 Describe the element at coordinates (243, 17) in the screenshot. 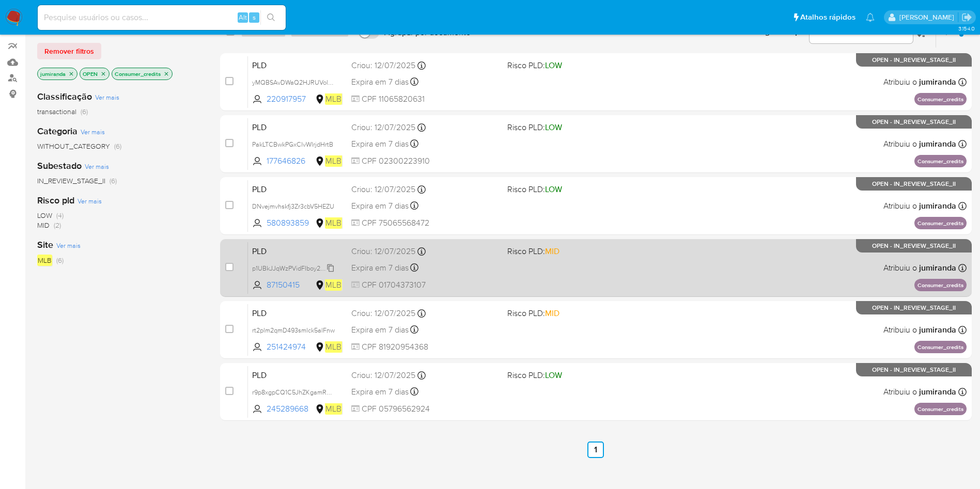

I see `span: Alt` at that location.